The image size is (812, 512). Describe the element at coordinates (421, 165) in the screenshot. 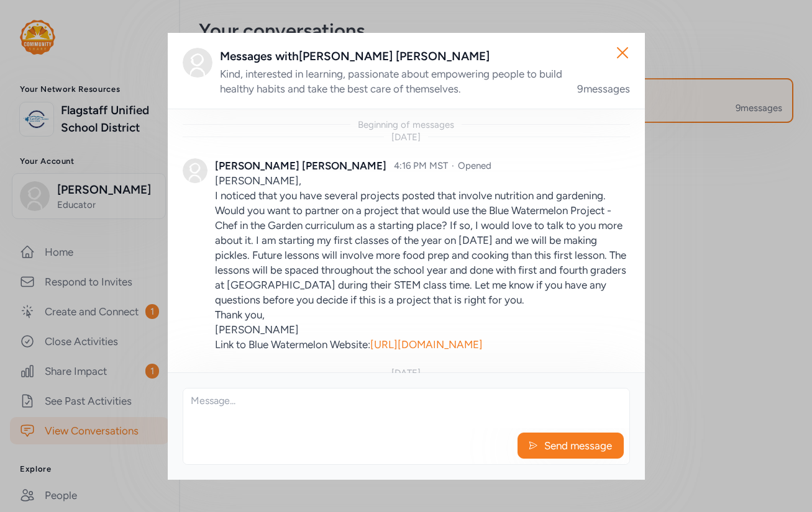

I see `span: 4:16 PM MST` at that location.